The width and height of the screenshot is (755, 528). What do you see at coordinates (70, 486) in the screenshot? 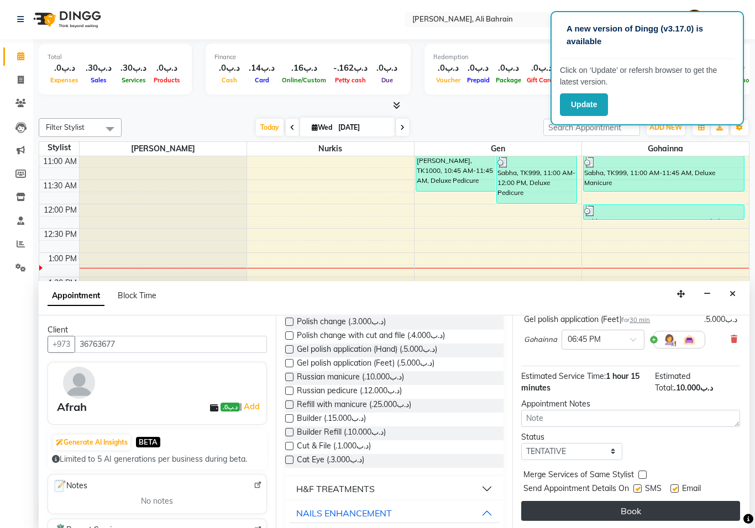
I see `span: Notes` at bounding box center [70, 486].